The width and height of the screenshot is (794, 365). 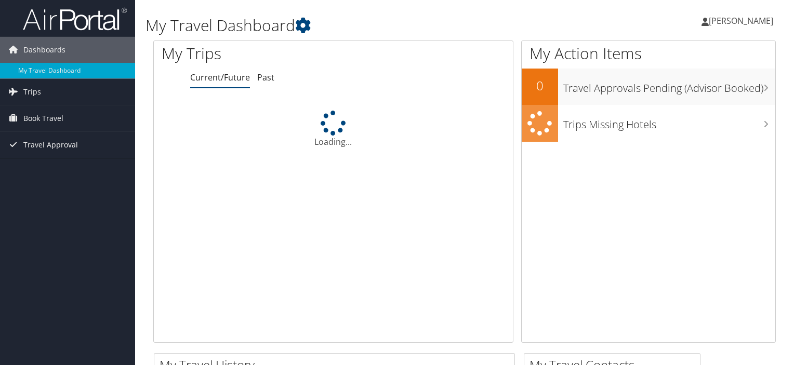 I want to click on h1: My Action Items, so click(x=649, y=54).